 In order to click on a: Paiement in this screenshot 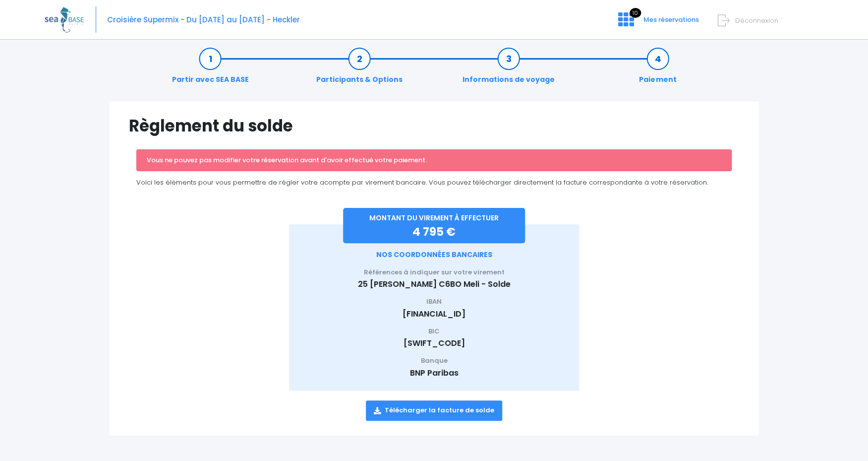, I will do `click(658, 69)`.